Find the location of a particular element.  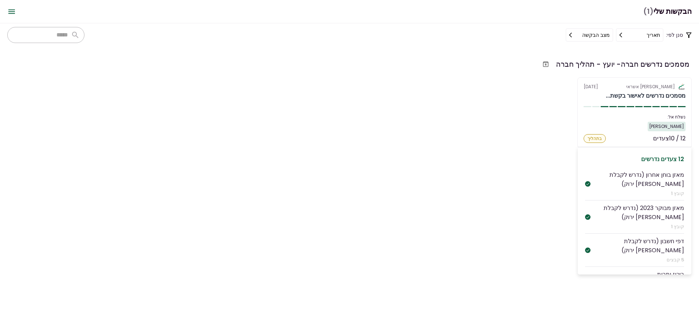

div: 5 קבצים is located at coordinates (637, 260).